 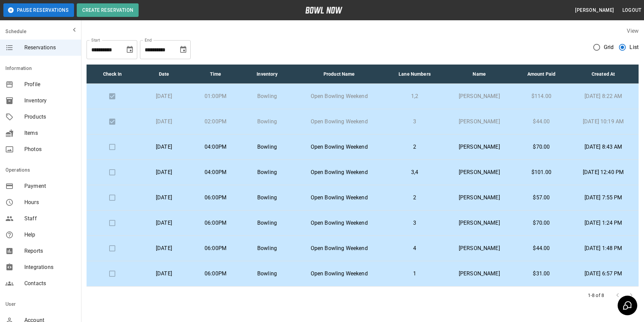 What do you see at coordinates (50, 133) in the screenshot?
I see `span: Items` at bounding box center [50, 133].